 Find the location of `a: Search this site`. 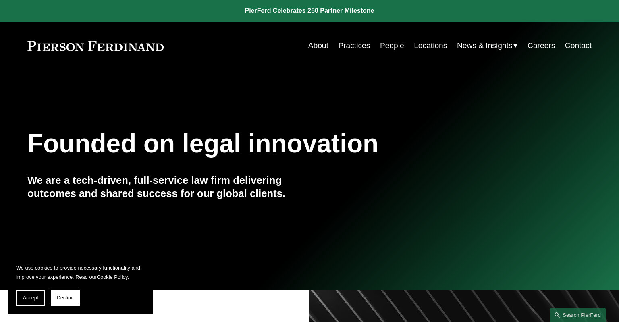

a: Search this site is located at coordinates (578, 315).